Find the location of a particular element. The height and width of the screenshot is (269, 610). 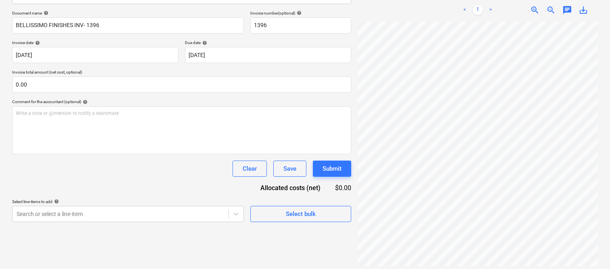

input: Document name is located at coordinates (128, 25).